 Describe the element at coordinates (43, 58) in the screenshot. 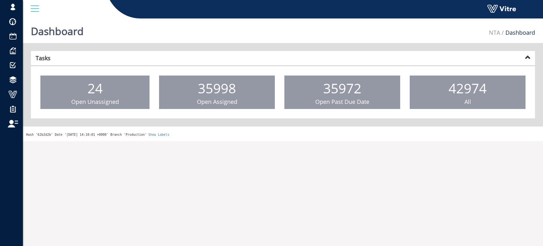

I see `strong: Tasks` at that location.